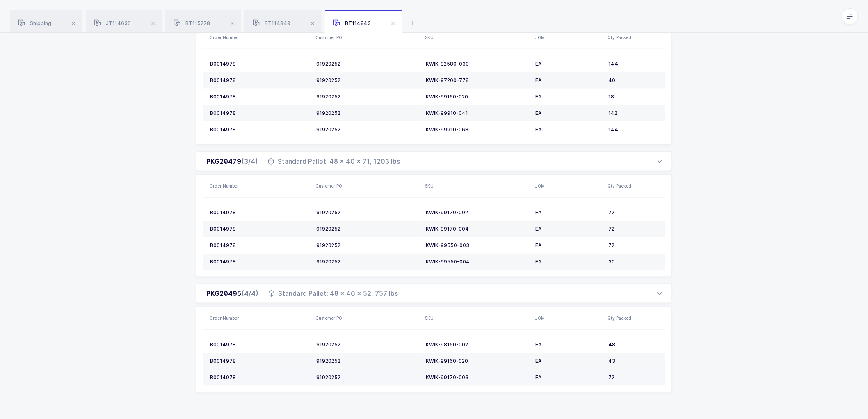 This screenshot has width=868, height=419. I want to click on span: (3/4), so click(250, 161).